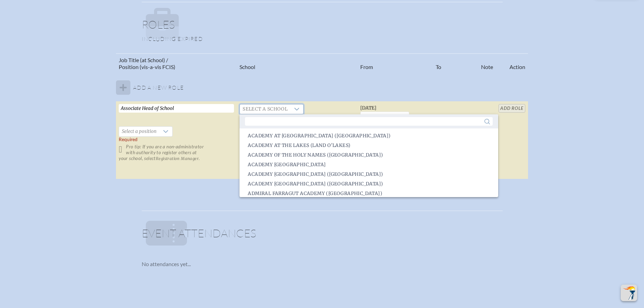 The width and height of the screenshot is (644, 308). What do you see at coordinates (369, 136) in the screenshot?
I see `li: Academy at Ocean Reef (Key Largo)` at bounding box center [369, 136].